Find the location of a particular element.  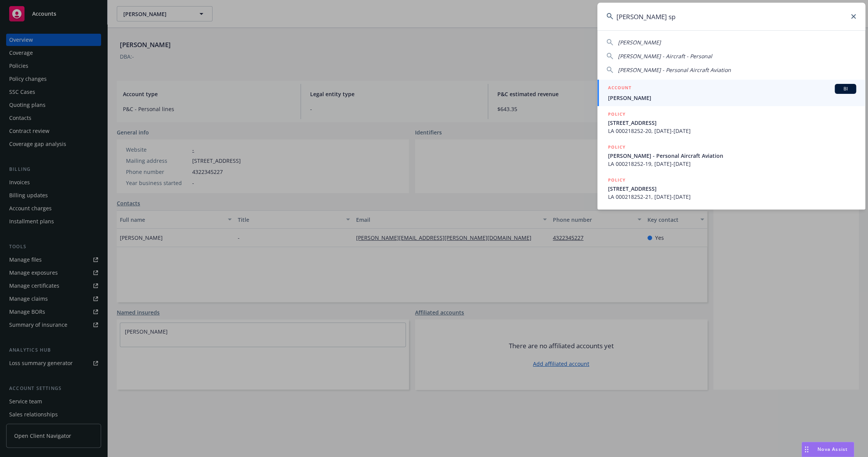

h5: ACCOUNT is located at coordinates (620, 89).